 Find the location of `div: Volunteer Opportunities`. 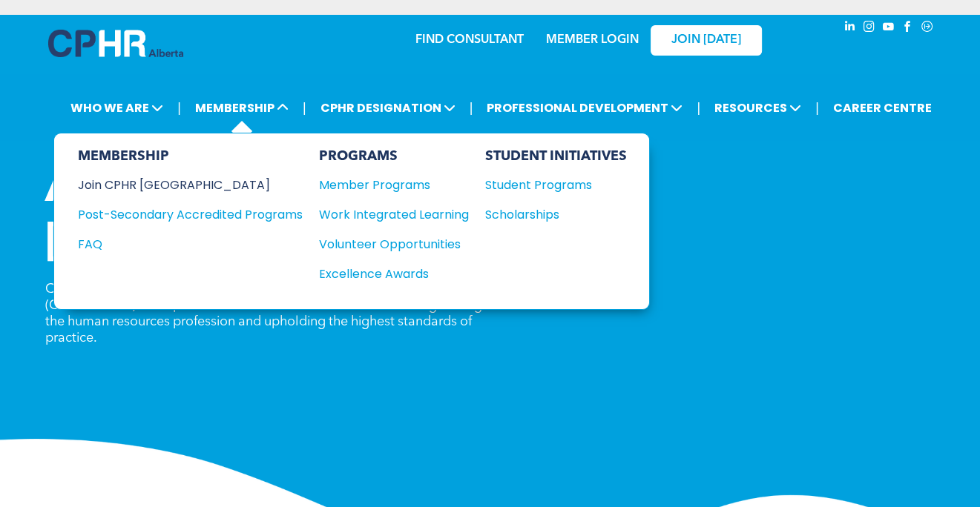

div: Volunteer Opportunities is located at coordinates (387, 244).